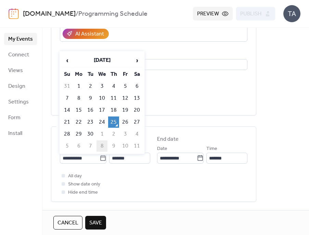  Describe the element at coordinates (90, 122) in the screenshot. I see `td: 23` at that location.